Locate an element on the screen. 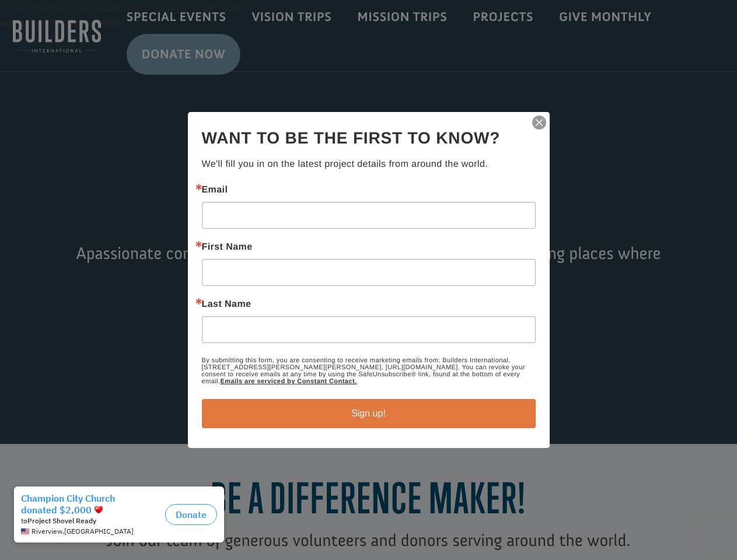 Image resolution: width=737 pixels, height=560 pixels. label: Email is located at coordinates (369, 190).